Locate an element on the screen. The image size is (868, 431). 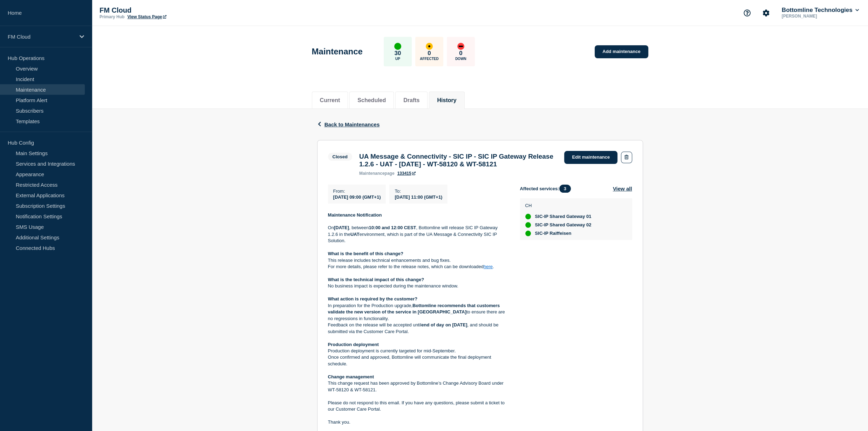
p: In preparation for the Production upgrade, to ensure there are no regressions in functionality. is located at coordinates (418, 312).